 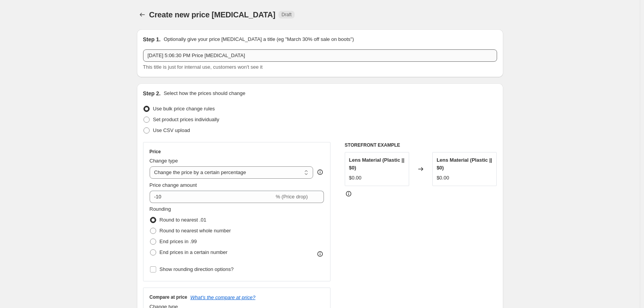 What do you see at coordinates (291, 196) in the screenshot?
I see `span: % (Price drop)` at bounding box center [291, 196].